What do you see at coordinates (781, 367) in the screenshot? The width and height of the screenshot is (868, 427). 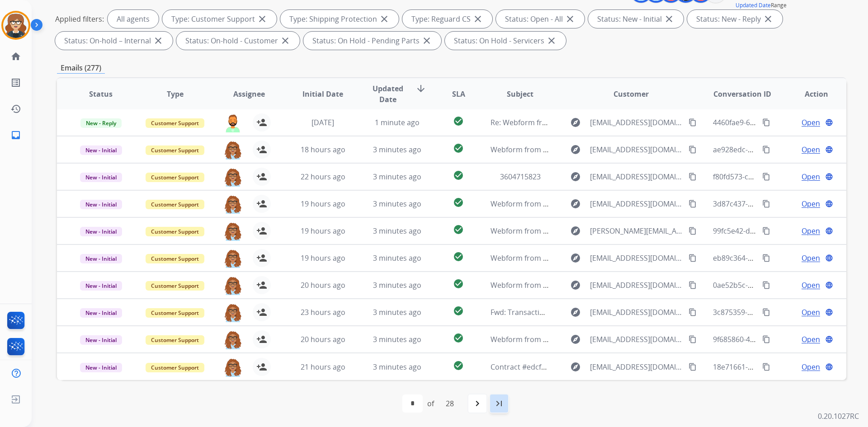 I see `span: 18e71661-8ac7-4d6f-85e6-615d88f2a2dd` at bounding box center [781, 367].